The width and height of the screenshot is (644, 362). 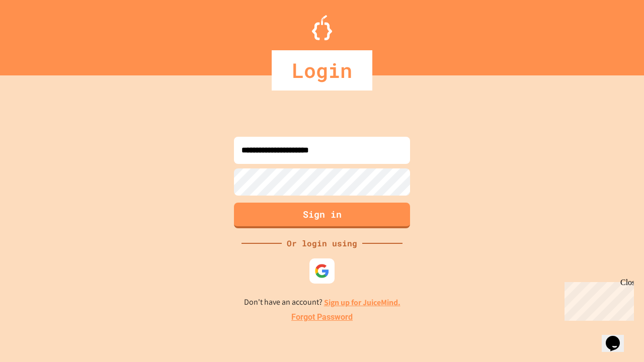 What do you see at coordinates (322, 244) in the screenshot?
I see `div: Or login using` at bounding box center [322, 244].